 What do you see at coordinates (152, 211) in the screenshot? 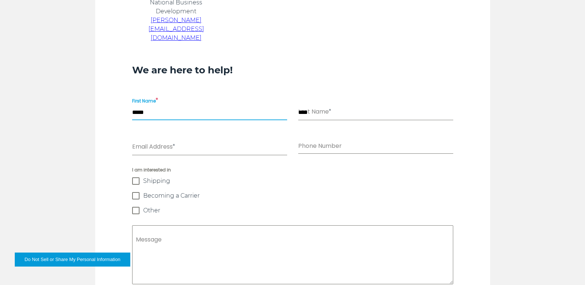
I see `span: Other` at bounding box center [152, 211].